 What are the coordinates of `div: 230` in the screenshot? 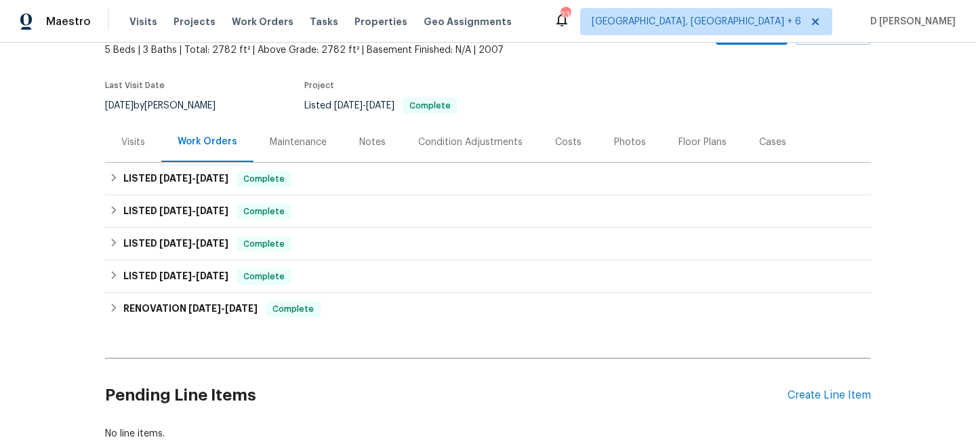 It's located at (565, 15).